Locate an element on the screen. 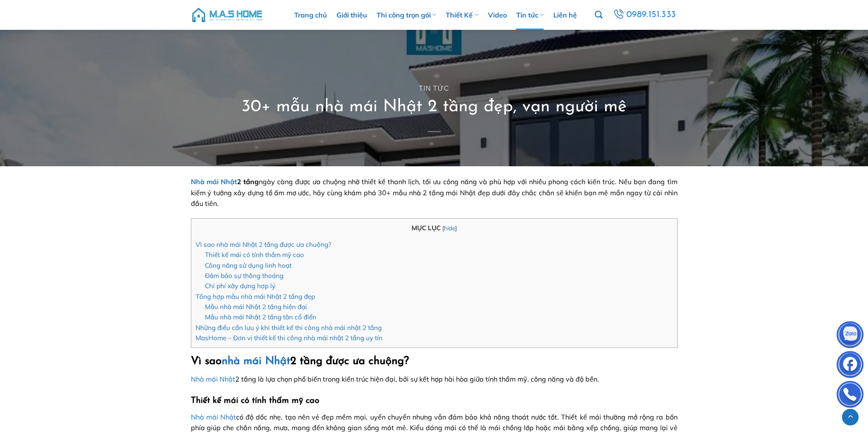 The image size is (868, 434). p: MỤC LỤC is located at coordinates (434, 229).